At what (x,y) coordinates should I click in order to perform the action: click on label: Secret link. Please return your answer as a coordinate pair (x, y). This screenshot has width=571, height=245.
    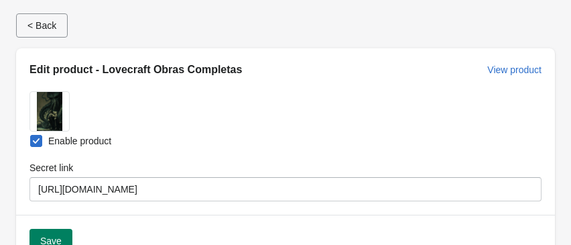
    Looking at the image, I should click on (51, 168).